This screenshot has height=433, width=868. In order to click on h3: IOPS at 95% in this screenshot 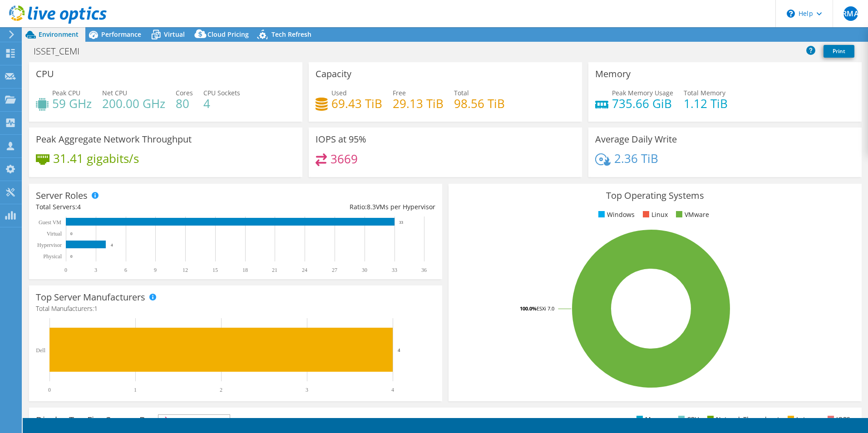, I will do `click(341, 139)`.